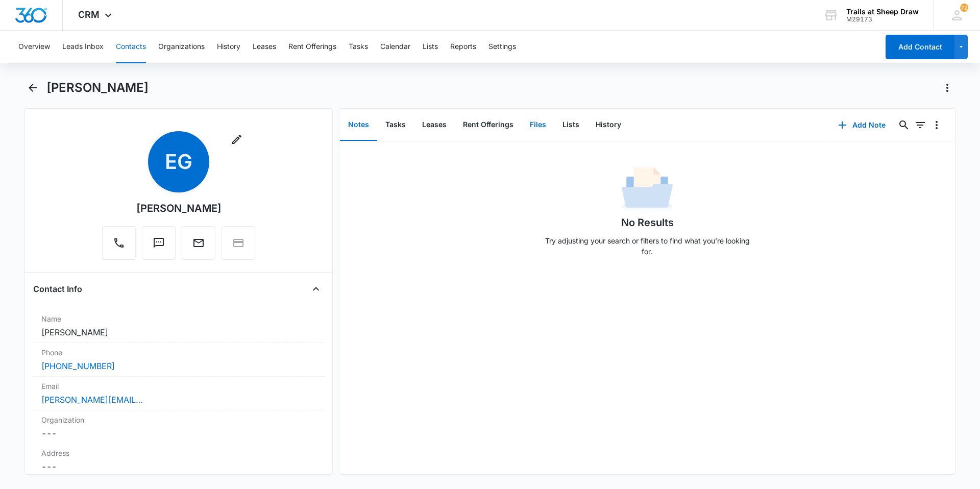 The height and width of the screenshot is (489, 980). Describe the element at coordinates (904, 126) in the screenshot. I see `button: Search...` at that location.